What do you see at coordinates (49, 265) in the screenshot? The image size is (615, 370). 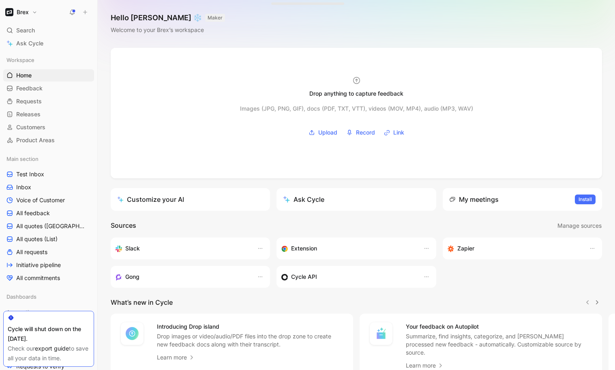 I see `a: Initiative pipeline` at bounding box center [49, 265].